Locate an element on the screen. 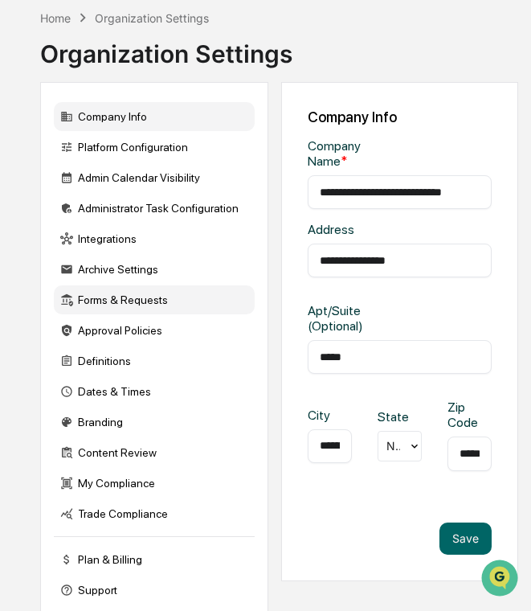 The image size is (531, 611). div: State is located at coordinates (387, 416).